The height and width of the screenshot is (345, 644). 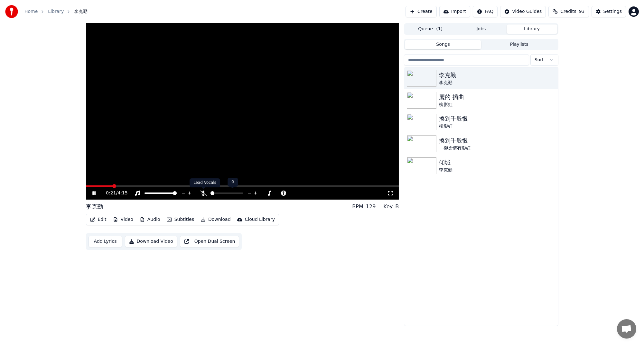 I want to click on button: Subtitles, so click(x=180, y=220).